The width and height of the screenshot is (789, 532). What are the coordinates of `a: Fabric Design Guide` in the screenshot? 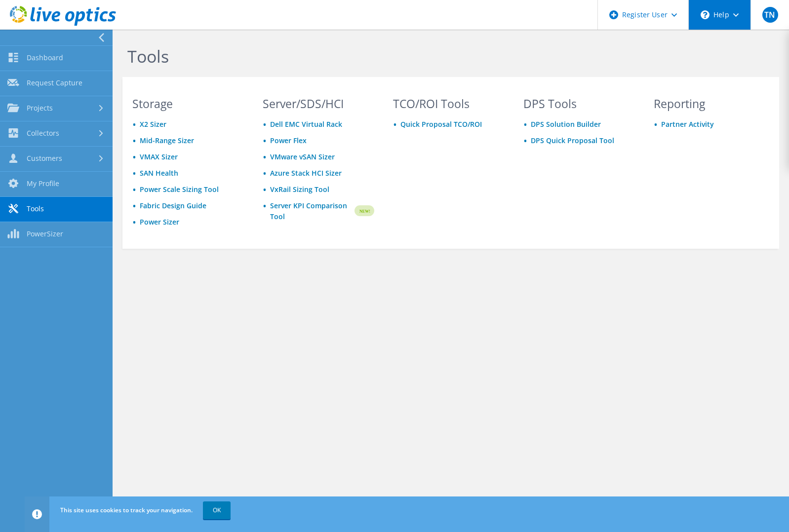 It's located at (173, 205).